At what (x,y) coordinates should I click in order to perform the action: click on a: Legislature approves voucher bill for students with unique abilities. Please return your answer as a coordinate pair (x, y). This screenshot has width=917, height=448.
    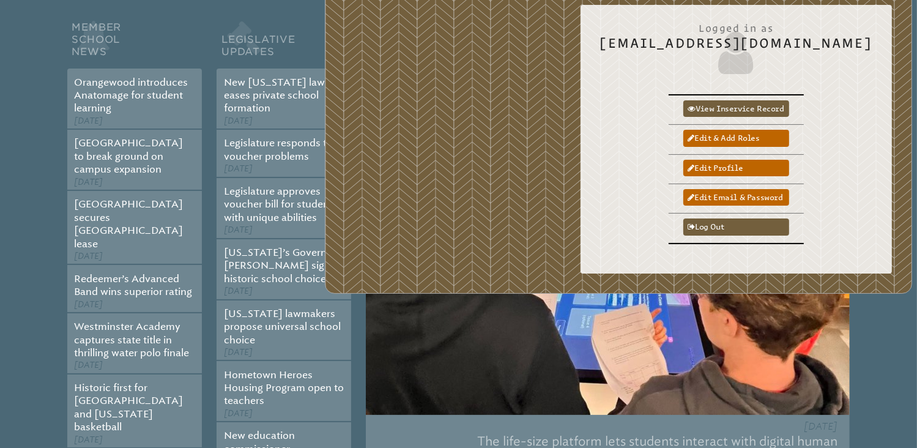
    Looking at the image, I should click on (281, 204).